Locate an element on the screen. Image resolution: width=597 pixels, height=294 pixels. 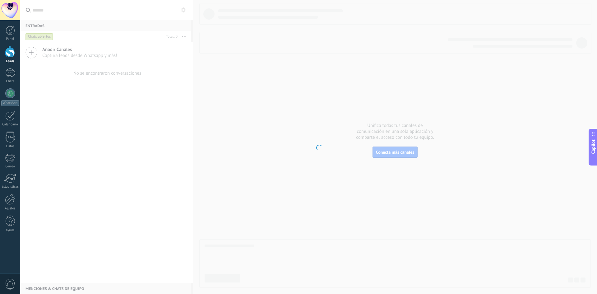
div: Ajustes is located at coordinates (10, 208).